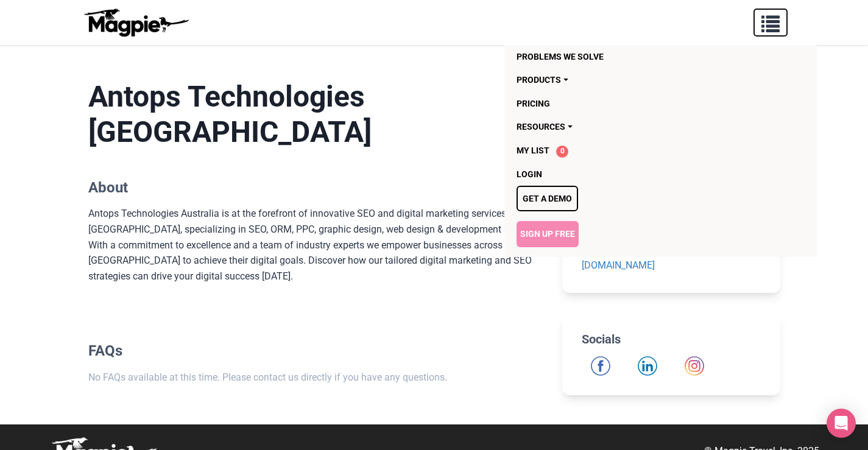 The height and width of the screenshot is (450, 868). I want to click on span: 0, so click(562, 152).